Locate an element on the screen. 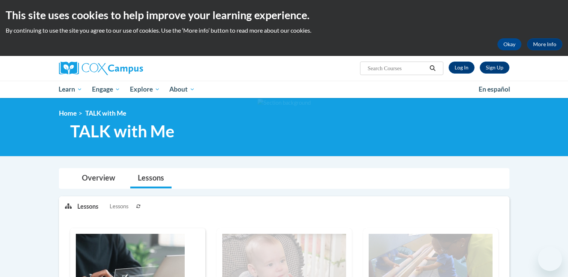 The height and width of the screenshot is (277, 568). button: Okay is located at coordinates (509, 44).